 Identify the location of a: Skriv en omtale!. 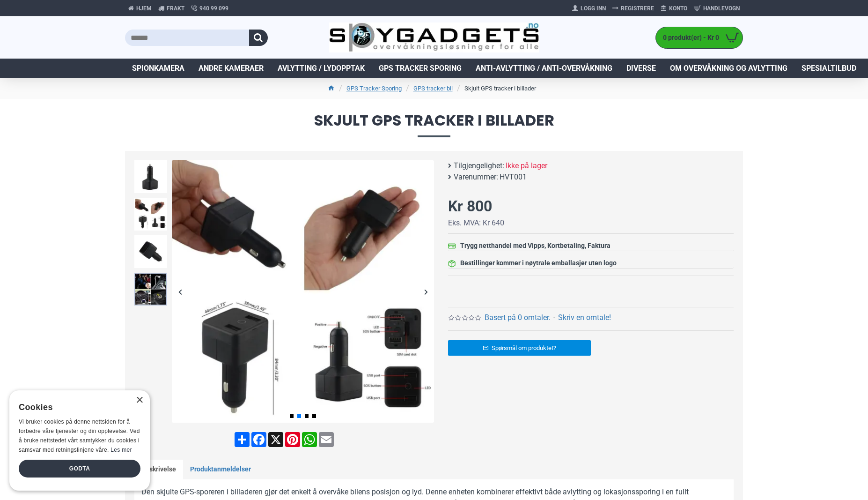
(584, 317).